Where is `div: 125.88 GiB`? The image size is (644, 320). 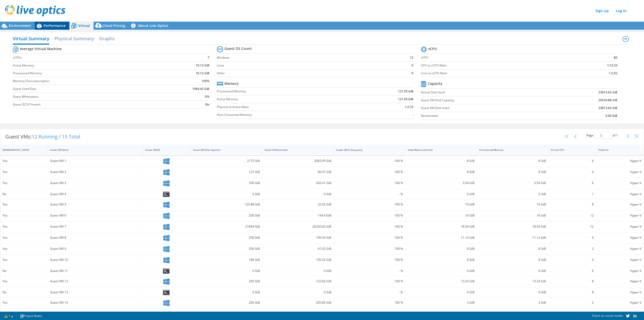 div: 125.88 GiB is located at coordinates (227, 205).